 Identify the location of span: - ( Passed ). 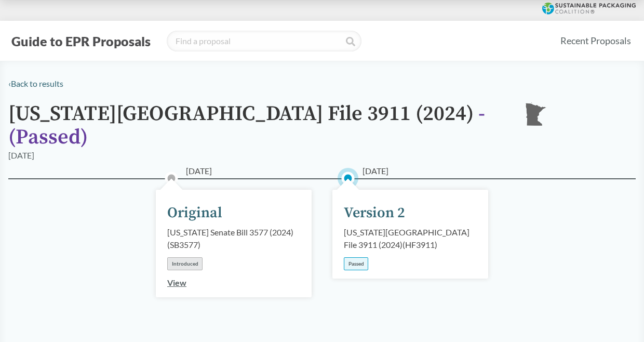
(247, 126).